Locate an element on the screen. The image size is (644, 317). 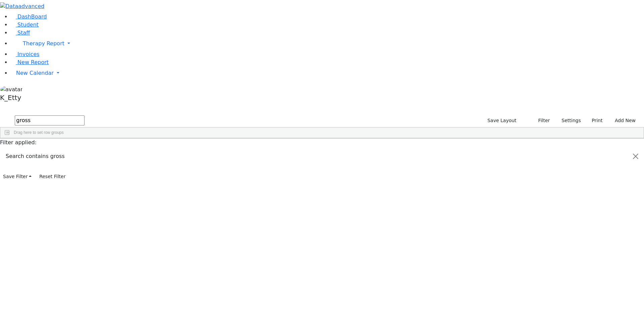
button: Save Layout is located at coordinates (501, 120).